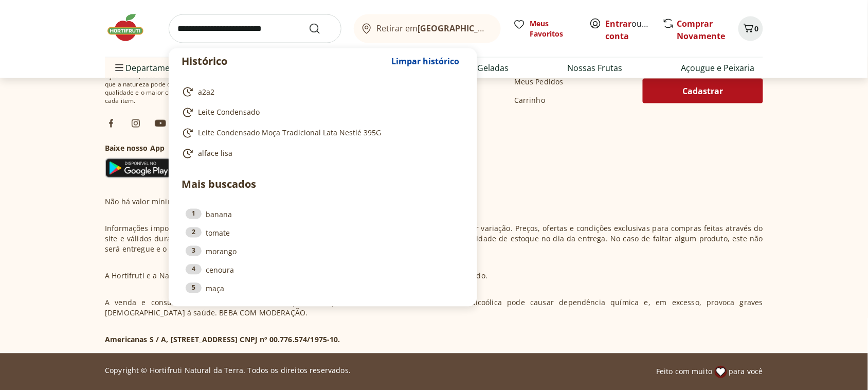 Image resolution: width=868 pixels, height=390 pixels. Describe the element at coordinates (131, 28) in the screenshot. I see `img: Hortifruti` at that location.